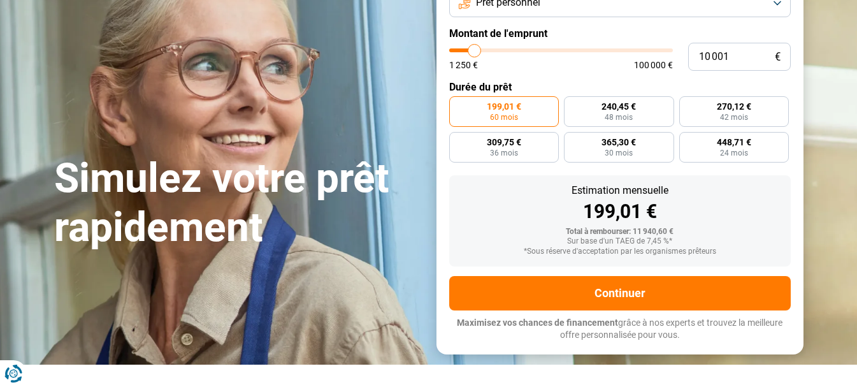 The image size is (857, 387). What do you see at coordinates (504, 142) in the screenshot?
I see `span: 309,75 €` at bounding box center [504, 142].